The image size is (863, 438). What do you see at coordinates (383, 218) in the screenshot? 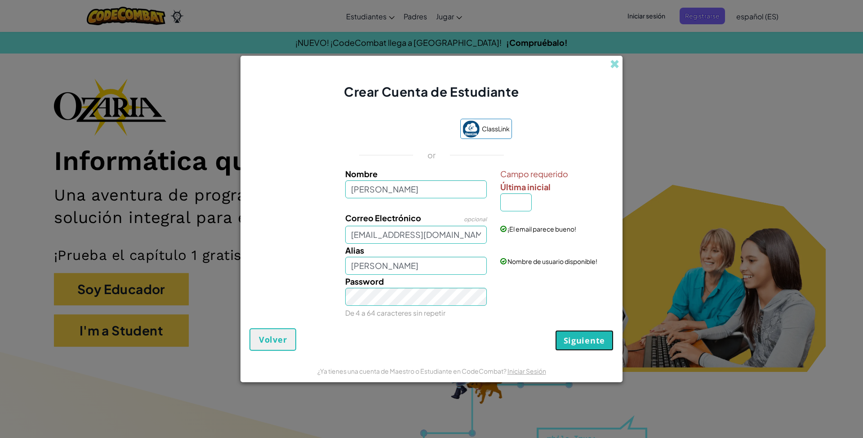
I see `span: Correo Electrónico` at bounding box center [383, 218].